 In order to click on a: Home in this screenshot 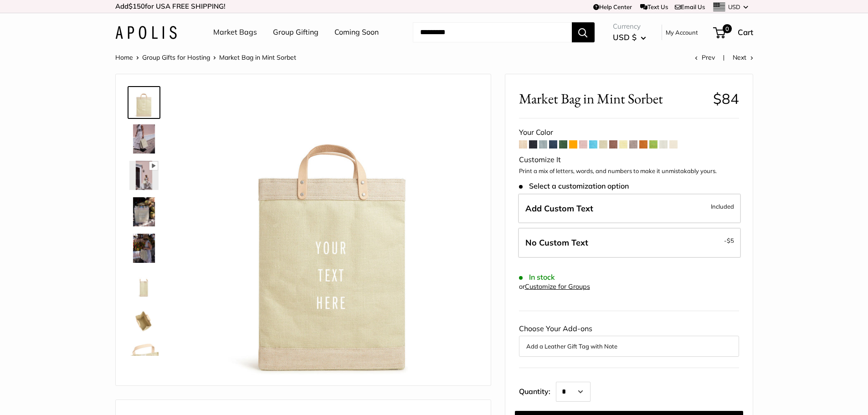, I will do `click(124, 57)`.